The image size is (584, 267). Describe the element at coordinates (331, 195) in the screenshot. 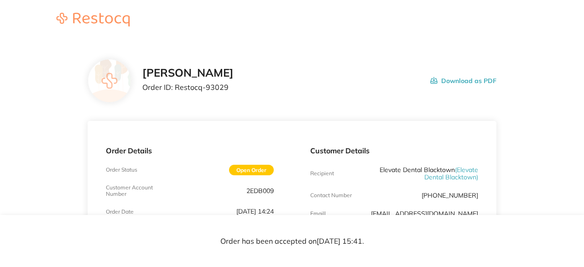

I see `p: Contact Number` at that location.